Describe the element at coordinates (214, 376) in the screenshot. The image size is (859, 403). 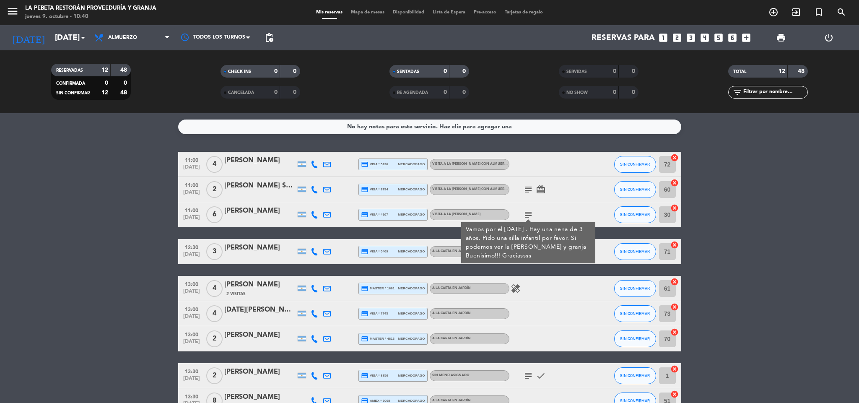
I see `span: 2` at that location.